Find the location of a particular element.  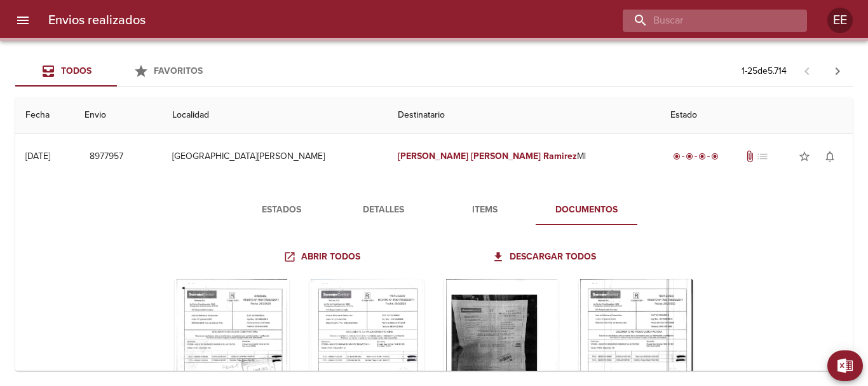

th: Fecha is located at coordinates (45, 115).